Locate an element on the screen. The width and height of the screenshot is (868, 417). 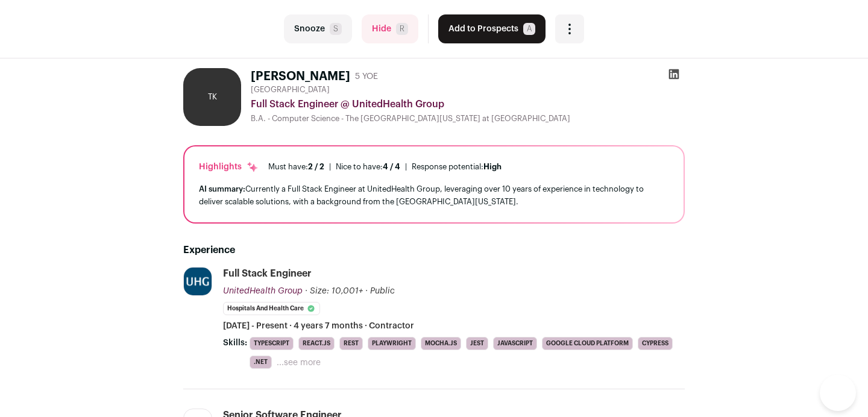
button: ...see more is located at coordinates (299, 362).